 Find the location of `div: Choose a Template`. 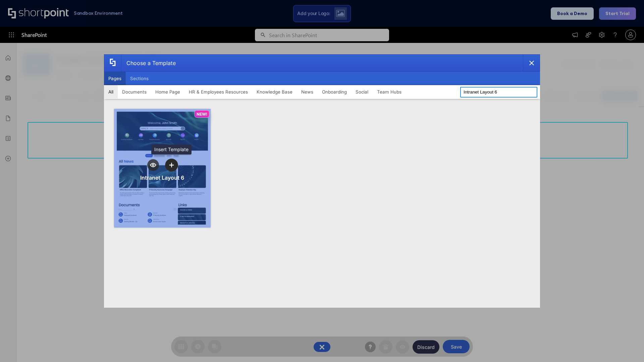

div: Choose a Template is located at coordinates (148, 63).